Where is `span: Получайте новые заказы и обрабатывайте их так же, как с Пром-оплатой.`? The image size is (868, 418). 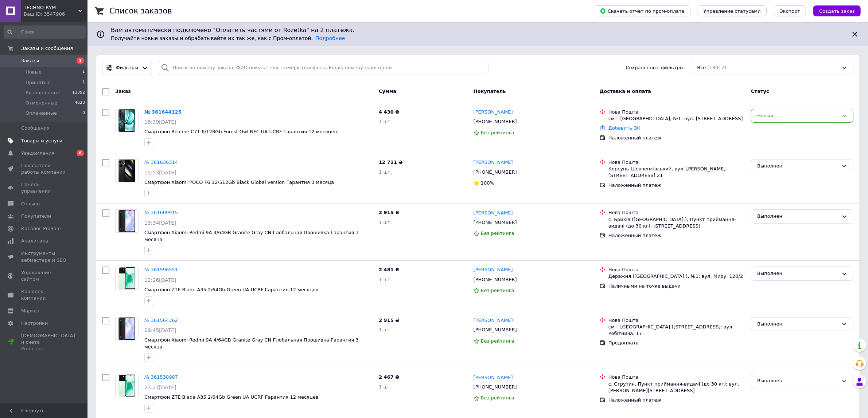 span: Получайте новые заказы и обрабатывайте их так же, как с Пром-оплатой. is located at coordinates (228, 38).